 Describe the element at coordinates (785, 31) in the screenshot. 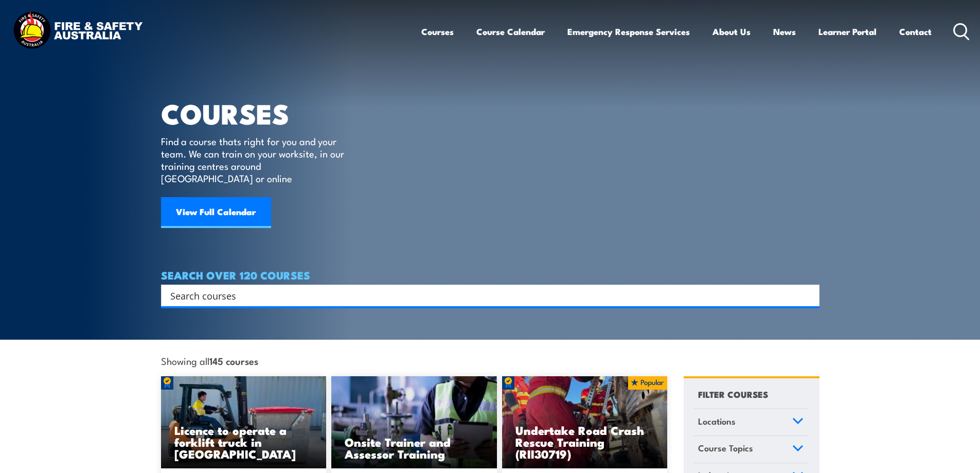

I see `a: News` at that location.